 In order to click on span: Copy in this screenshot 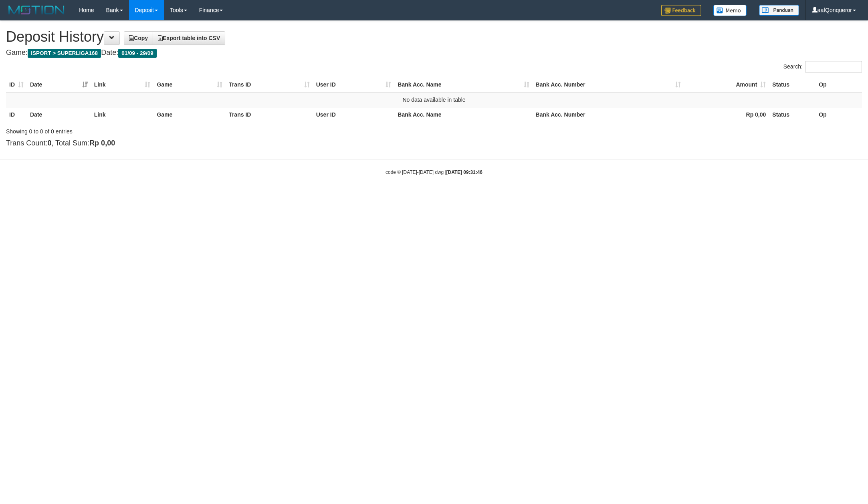, I will do `click(138, 38)`.